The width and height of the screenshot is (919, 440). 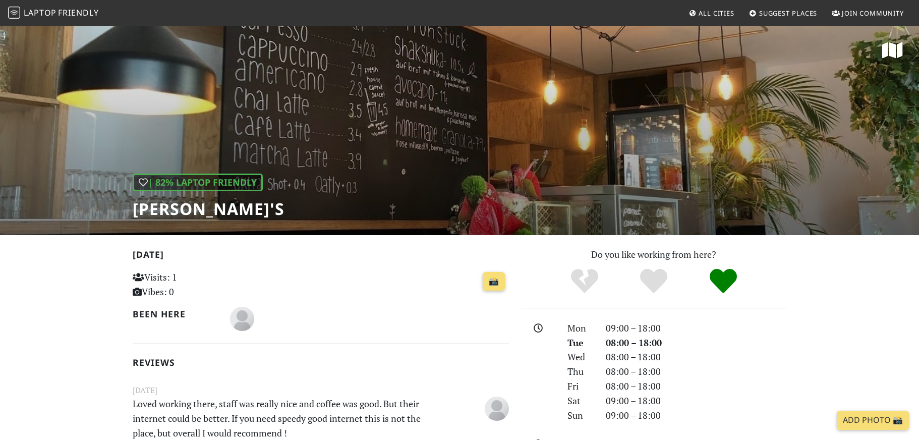 I want to click on div: Sat, so click(x=581, y=400).